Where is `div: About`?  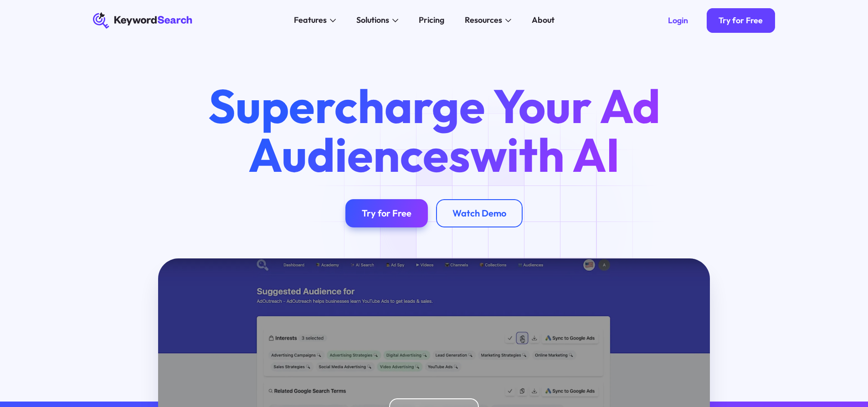
div: About is located at coordinates (543, 20).